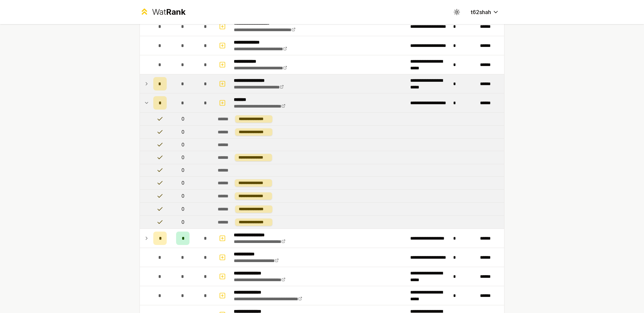  Describe the element at coordinates (481, 12) in the screenshot. I see `span: t62shah` at that location.